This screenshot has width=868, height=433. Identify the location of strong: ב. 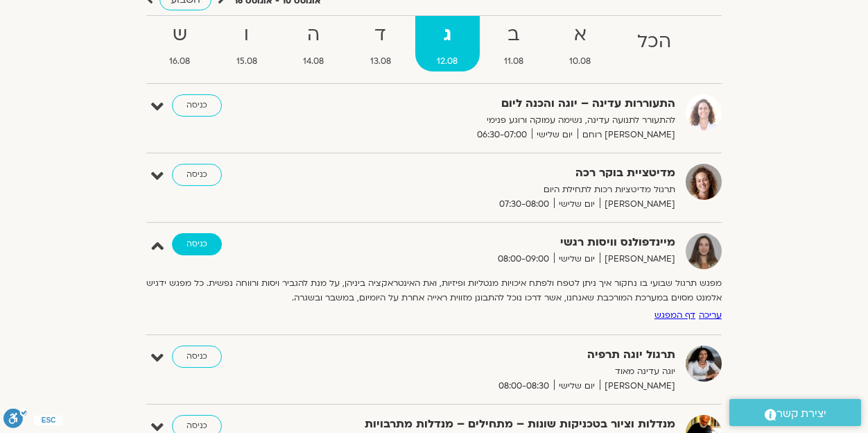
(513, 35).